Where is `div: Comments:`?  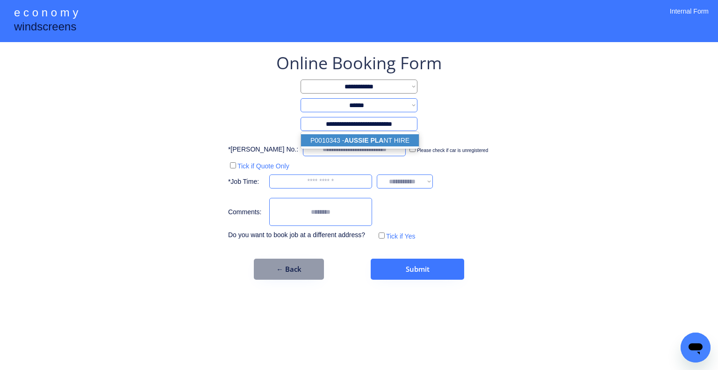 div: Comments: is located at coordinates (246, 212).